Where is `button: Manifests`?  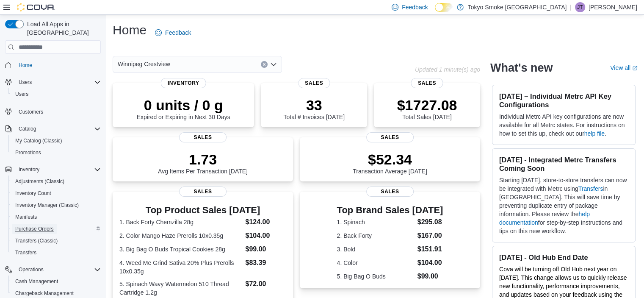 button: Manifests is located at coordinates (56, 217).